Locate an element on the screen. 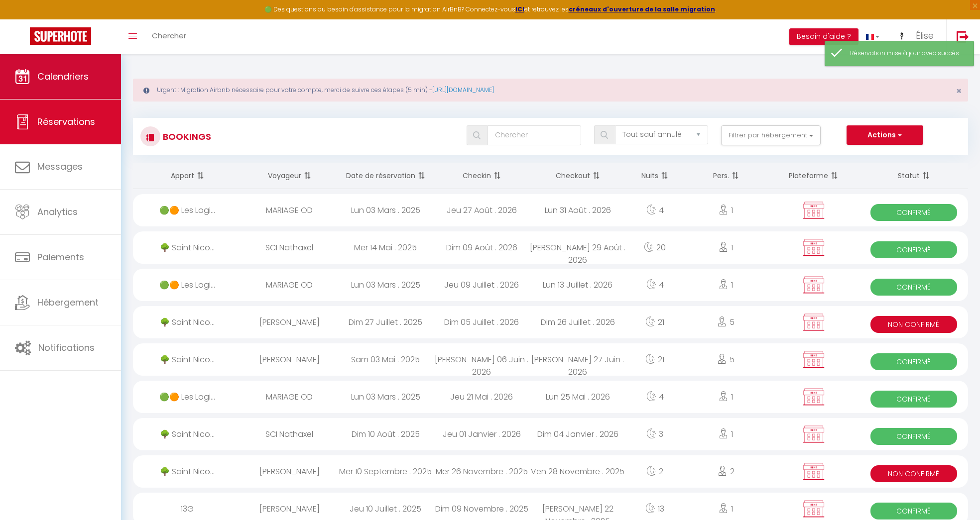 The height and width of the screenshot is (520, 980). img: Super Booking is located at coordinates (60, 36).